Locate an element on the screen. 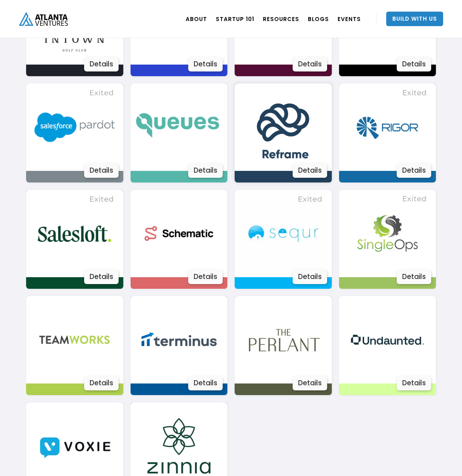 The image size is (462, 476). a: BLOGS is located at coordinates (318, 19).